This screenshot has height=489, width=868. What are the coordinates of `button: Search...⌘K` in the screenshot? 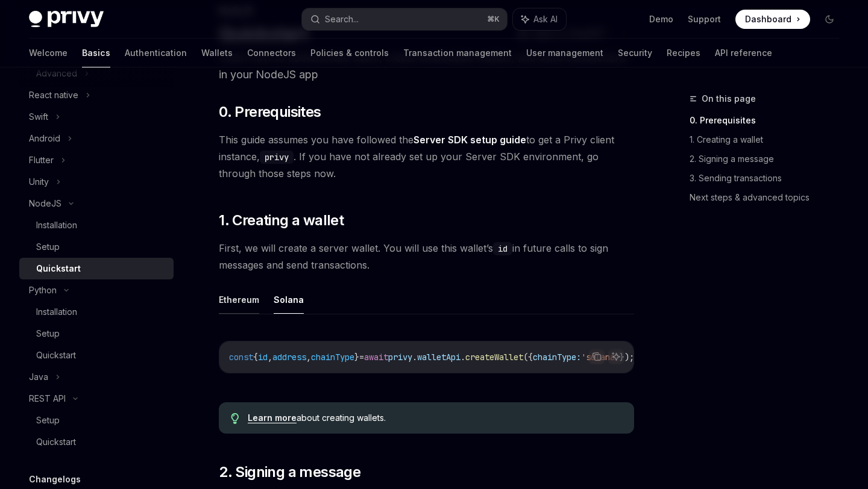 It's located at (404, 19).